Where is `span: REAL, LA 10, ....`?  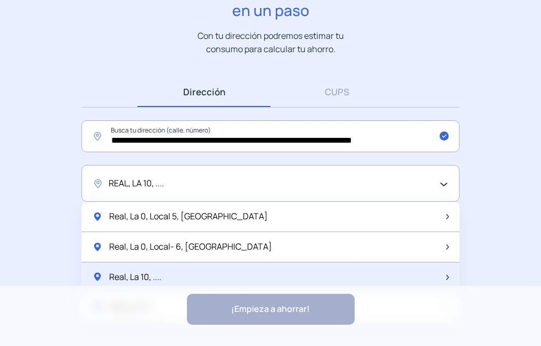
span: REAL, LA 10, .... is located at coordinates (136, 184).